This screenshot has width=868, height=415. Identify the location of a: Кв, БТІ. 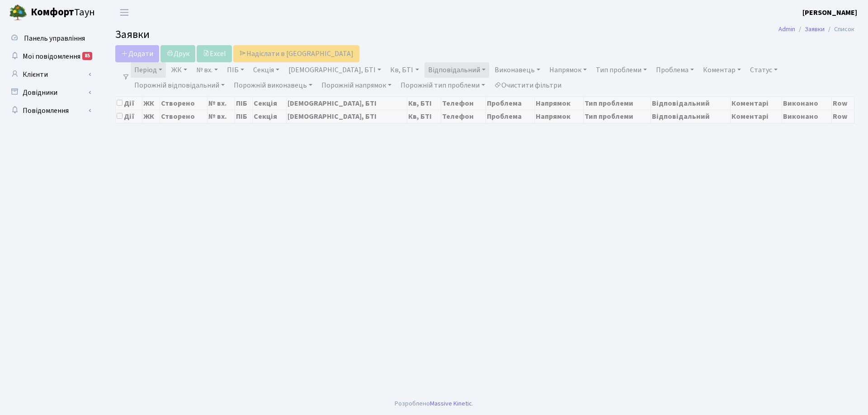
(405, 70).